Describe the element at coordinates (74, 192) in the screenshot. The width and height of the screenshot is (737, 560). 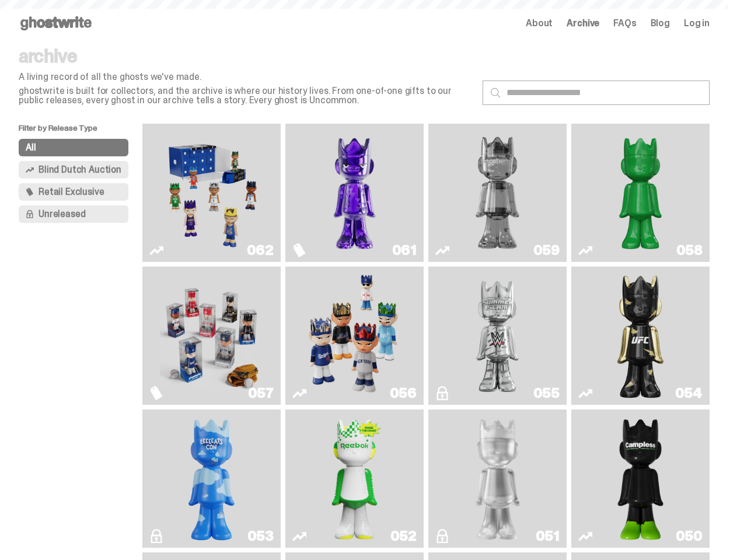
I see `button: Retail Exclusive` at that location.